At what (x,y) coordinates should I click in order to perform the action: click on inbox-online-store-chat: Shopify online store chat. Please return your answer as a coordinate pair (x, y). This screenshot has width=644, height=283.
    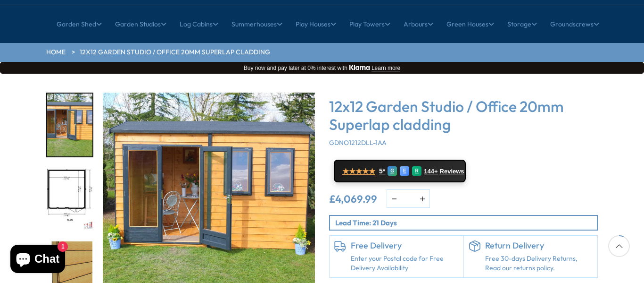
    Looking at the image, I should click on (38, 260).